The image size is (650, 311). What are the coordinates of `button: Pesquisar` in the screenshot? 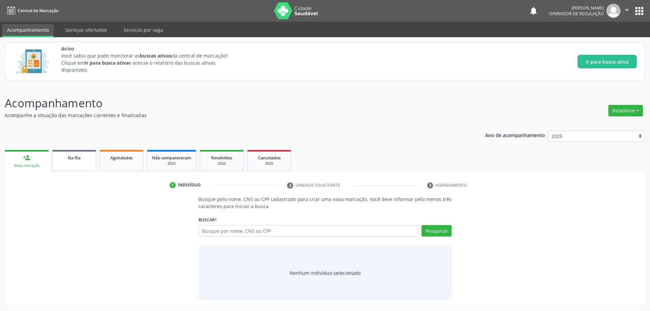 It's located at (436, 231).